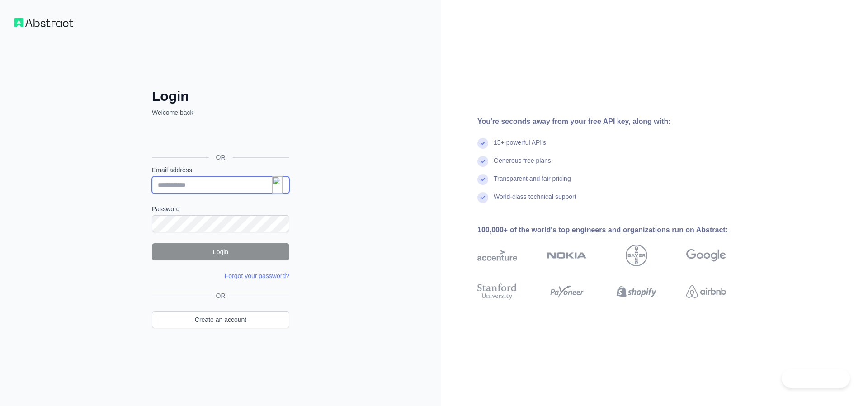 The height and width of the screenshot is (406, 868). What do you see at coordinates (221, 96) in the screenshot?
I see `h2: Login` at bounding box center [221, 96].